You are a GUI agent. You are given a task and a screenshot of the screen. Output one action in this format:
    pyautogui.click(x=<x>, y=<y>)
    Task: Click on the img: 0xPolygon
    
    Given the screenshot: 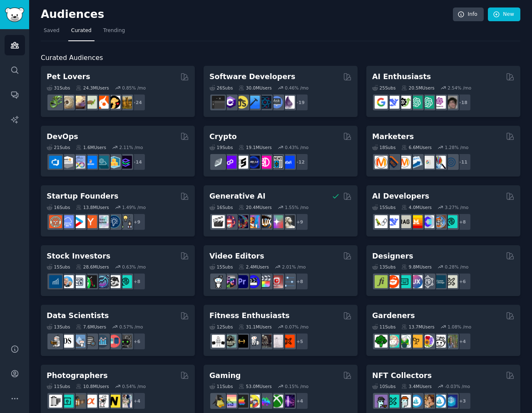 What is the action you would take?
    pyautogui.click(x=230, y=162)
    